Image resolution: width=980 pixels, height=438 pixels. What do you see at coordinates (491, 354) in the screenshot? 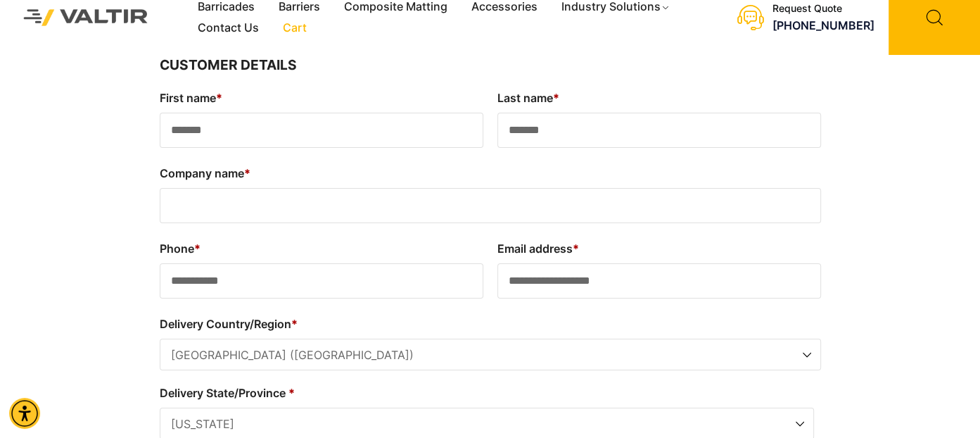
I see `span: United States (US)` at bounding box center [491, 354].